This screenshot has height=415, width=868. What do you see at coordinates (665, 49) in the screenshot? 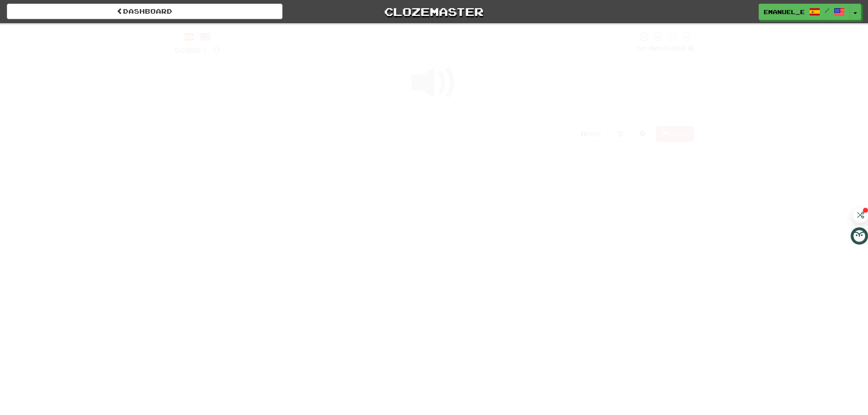
I see `div: Mastered` at bounding box center [665, 49].